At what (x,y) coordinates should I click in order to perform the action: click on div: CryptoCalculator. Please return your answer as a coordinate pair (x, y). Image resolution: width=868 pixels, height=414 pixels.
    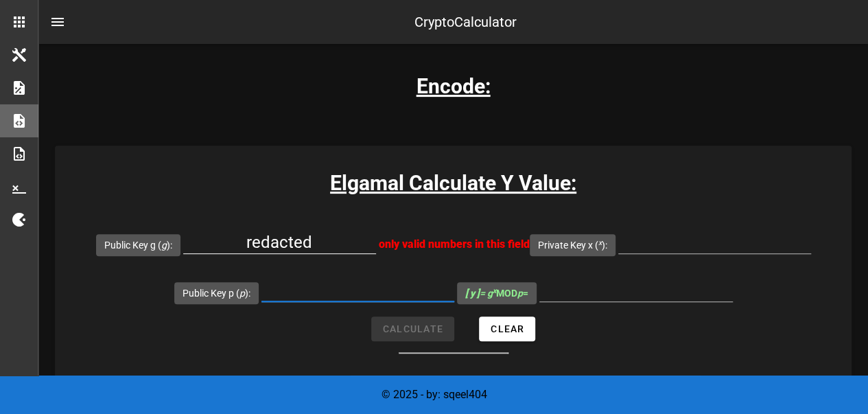
    Looking at the image, I should click on (465, 22).